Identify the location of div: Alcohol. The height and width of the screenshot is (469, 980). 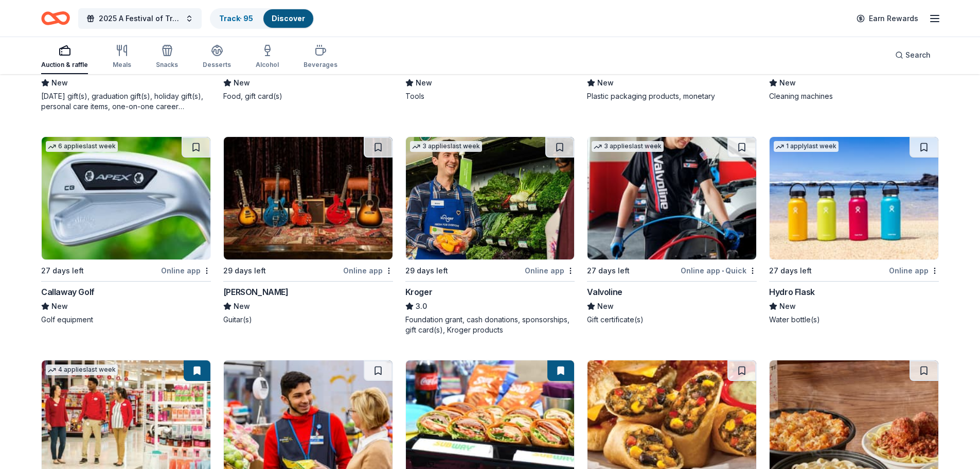
(267, 65).